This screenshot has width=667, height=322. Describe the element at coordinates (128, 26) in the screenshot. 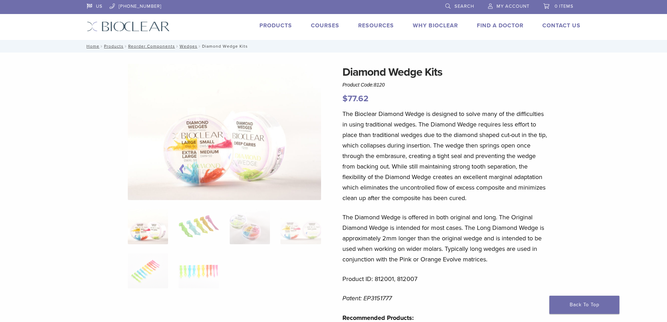

I see `img: Bioclear` at that location.